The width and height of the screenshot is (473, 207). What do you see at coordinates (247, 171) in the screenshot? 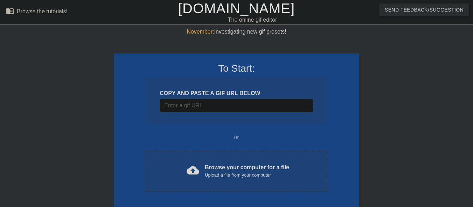
I see `div: Browse your computer for a file` at bounding box center [247, 171].